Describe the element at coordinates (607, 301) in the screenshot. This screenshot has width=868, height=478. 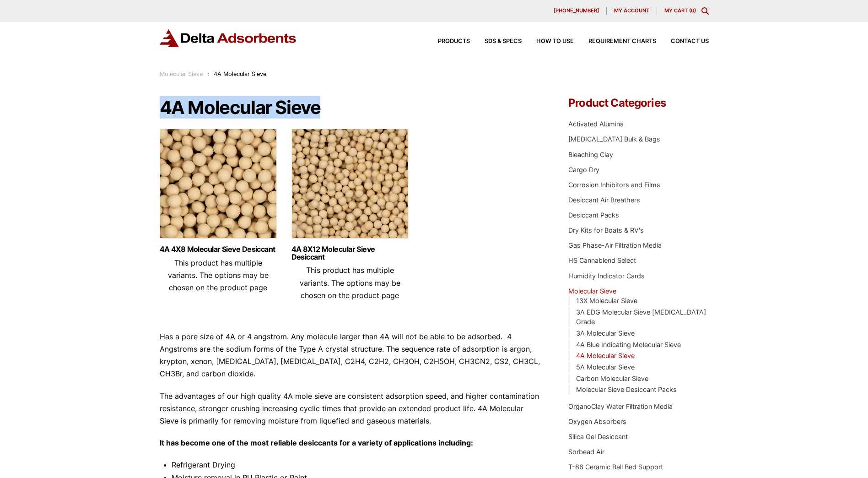
I see `a: 13X Molecular Sieve` at that location.